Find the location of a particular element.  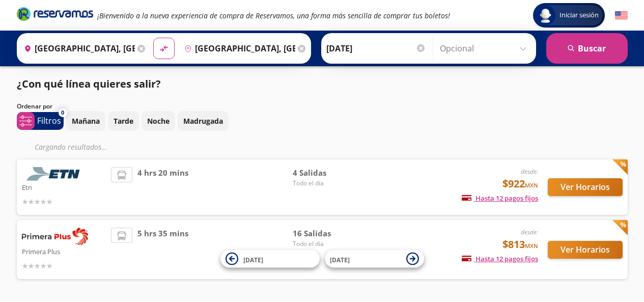

input: Buscar Destino is located at coordinates (238, 48).